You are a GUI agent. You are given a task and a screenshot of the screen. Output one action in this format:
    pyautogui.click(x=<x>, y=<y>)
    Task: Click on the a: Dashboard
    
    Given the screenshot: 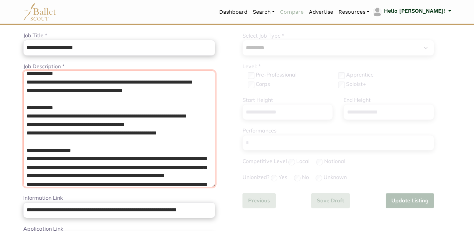 What is the action you would take?
    pyautogui.click(x=233, y=12)
    